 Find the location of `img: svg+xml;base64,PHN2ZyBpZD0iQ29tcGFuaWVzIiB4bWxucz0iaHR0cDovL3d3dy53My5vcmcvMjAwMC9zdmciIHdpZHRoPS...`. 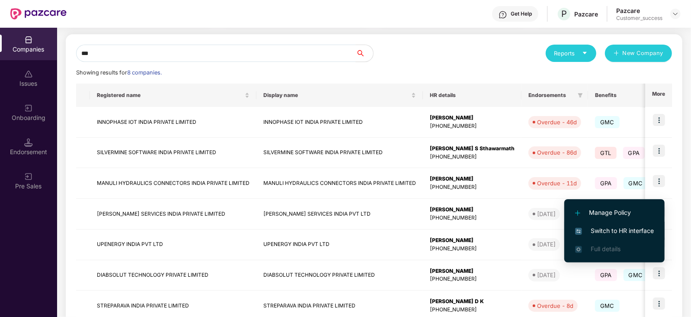

img: svg+xml;base64,PHN2ZyBpZD0iQ29tcGFuaWVzIiB4bWxucz0iaHR0cDovL3d3dy53My5vcmcvMjAwMC9zdmciIHdpZHRoPS... is located at coordinates (29, 40).